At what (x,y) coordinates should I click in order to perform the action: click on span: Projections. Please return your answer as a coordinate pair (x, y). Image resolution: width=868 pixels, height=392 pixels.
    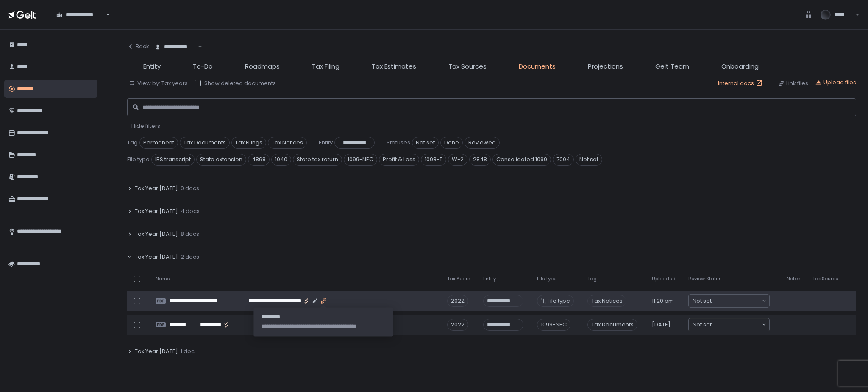
    Looking at the image, I should click on (605, 67).